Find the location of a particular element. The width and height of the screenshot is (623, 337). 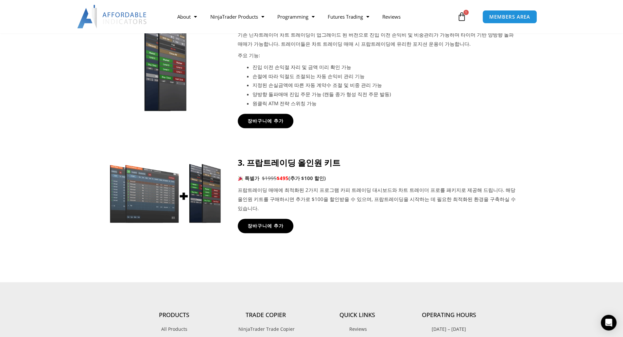

p: 주요 기능: is located at coordinates (377, 56).